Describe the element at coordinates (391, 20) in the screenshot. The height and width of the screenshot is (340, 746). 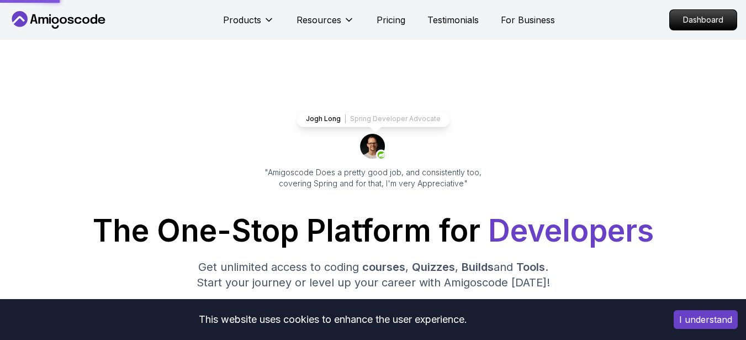
I see `p: Pricing` at that location.